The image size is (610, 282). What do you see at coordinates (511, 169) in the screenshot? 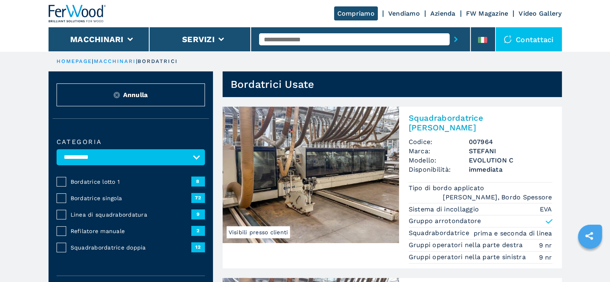
I see `span: immediata` at bounding box center [511, 169].